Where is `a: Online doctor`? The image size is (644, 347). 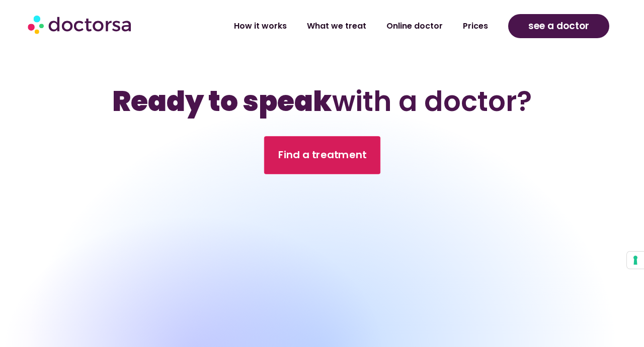
a: Online doctor is located at coordinates (414, 26).